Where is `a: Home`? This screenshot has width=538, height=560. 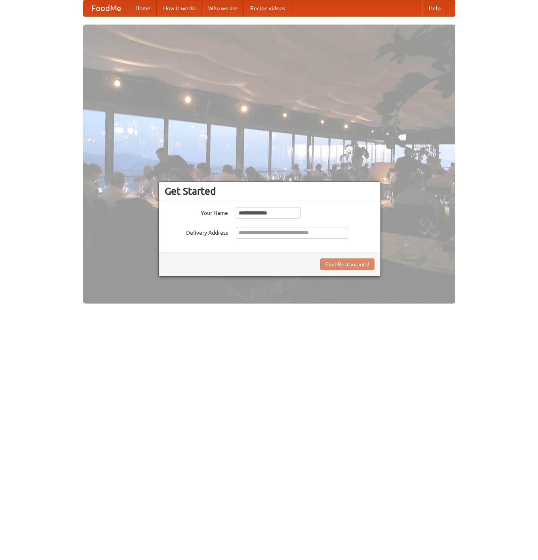
a: Home is located at coordinates (143, 8).